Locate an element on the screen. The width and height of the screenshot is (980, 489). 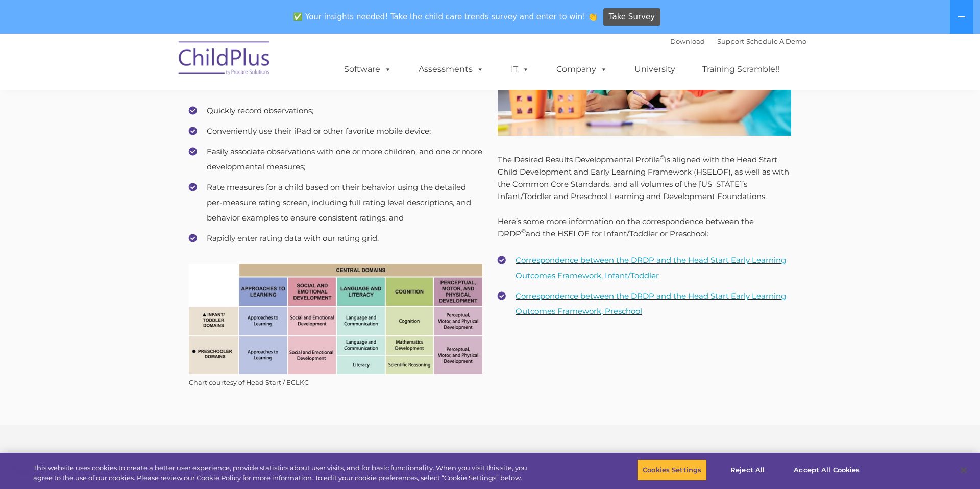
button: Close is located at coordinates (964, 470).